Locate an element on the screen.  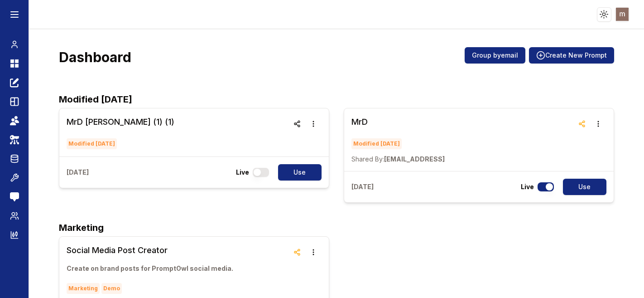
button: Create New Prompt is located at coordinates (571, 55).